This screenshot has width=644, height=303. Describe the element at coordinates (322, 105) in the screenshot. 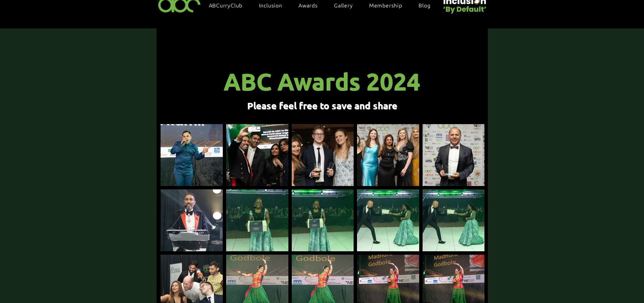

I see `span: Please feel free to save and share` at that location.